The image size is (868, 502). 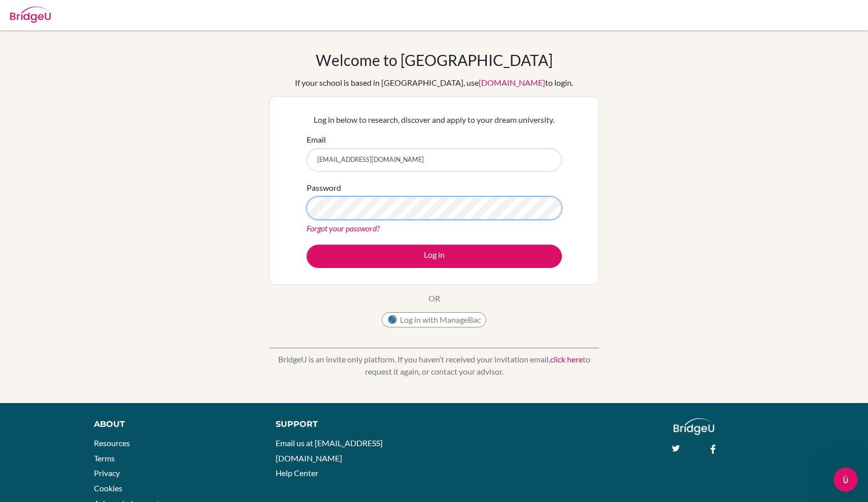 I want to click on button: Log in, so click(x=434, y=256).